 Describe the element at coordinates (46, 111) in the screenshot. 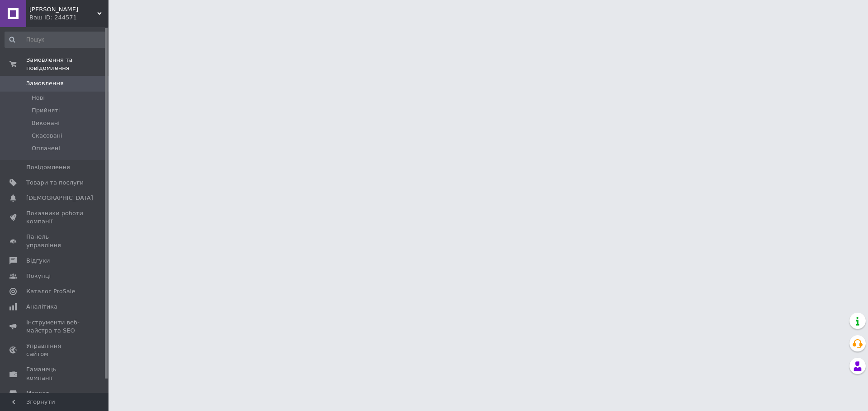

I see `span: Прийняті` at that location.